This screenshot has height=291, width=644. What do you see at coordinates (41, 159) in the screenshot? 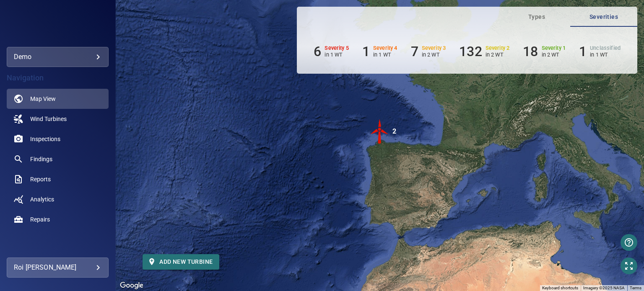
I see `span: Findings` at bounding box center [41, 159].